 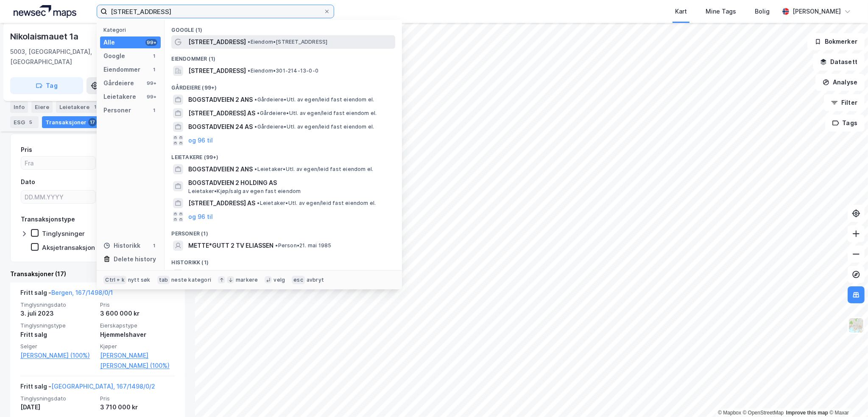 What do you see at coordinates (45, 36) in the screenshot?
I see `div: Nikolaismauet 1a` at bounding box center [45, 36].